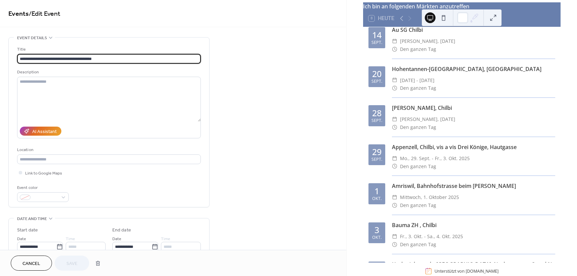 The image size is (577, 276). I want to click on div: 20, so click(377, 74).